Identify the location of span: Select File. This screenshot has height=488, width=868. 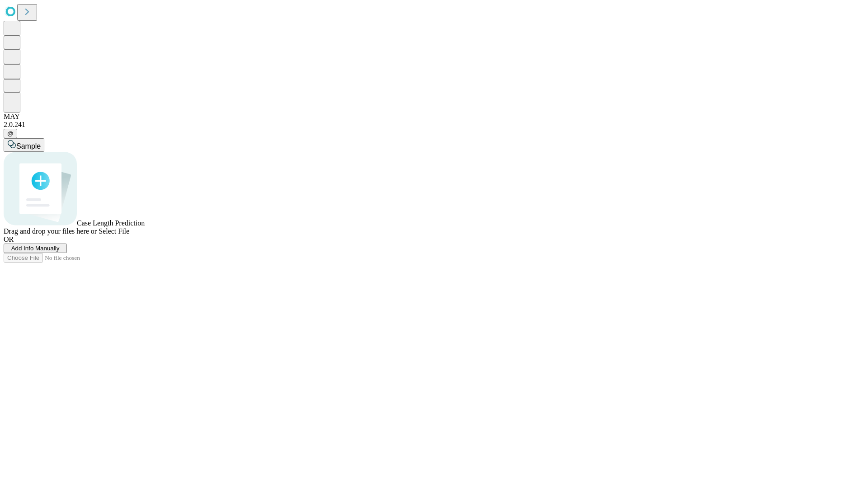
(114, 231).